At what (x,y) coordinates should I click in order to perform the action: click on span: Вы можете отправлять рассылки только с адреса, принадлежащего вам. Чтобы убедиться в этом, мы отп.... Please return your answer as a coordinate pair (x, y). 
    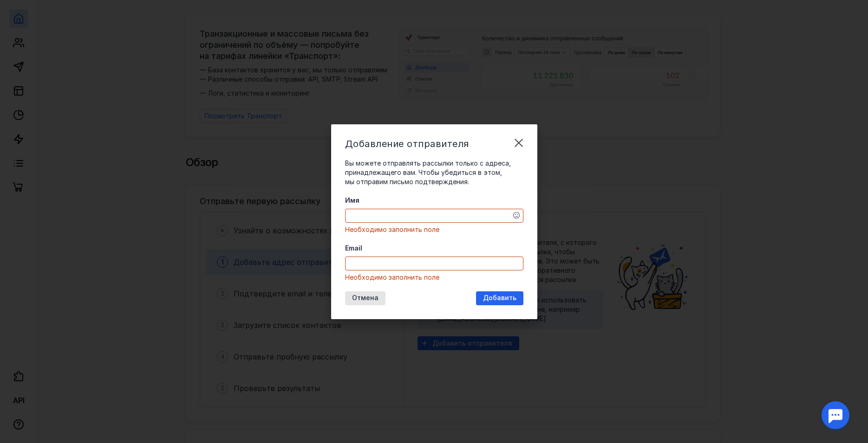
    Looking at the image, I should click on (428, 172).